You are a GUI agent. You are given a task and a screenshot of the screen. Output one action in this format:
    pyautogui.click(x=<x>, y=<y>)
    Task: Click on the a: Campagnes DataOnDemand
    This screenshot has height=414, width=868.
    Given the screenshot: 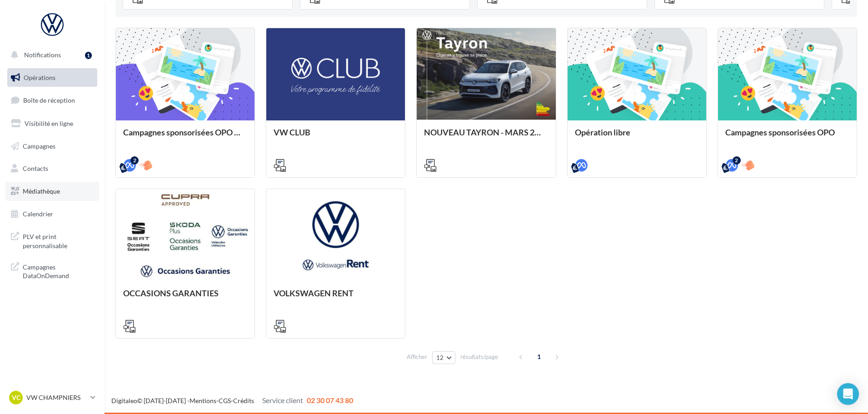 What is the action you would take?
    pyautogui.click(x=52, y=270)
    